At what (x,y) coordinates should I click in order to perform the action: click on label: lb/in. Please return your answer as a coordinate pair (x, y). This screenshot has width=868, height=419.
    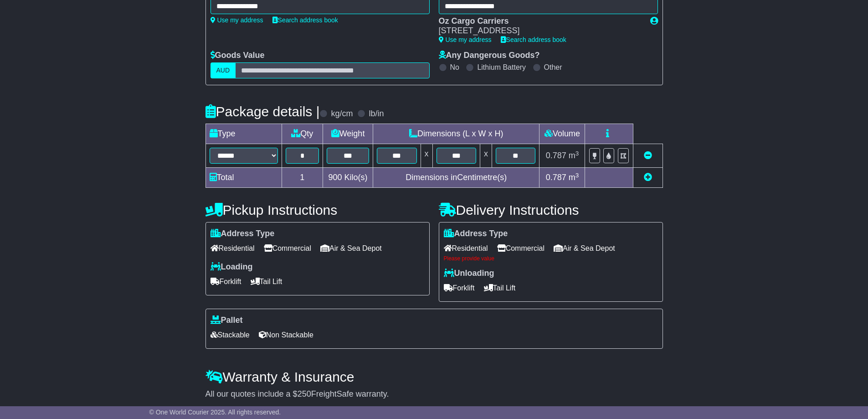
    Looking at the image, I should click on (376, 114).